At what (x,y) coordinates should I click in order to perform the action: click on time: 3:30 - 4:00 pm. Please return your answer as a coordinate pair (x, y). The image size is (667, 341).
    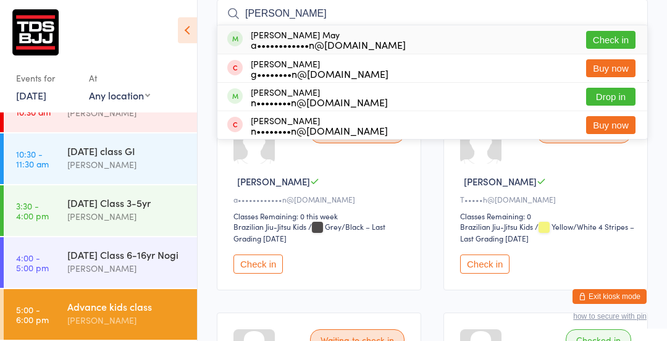
    Looking at the image, I should click on (32, 211).